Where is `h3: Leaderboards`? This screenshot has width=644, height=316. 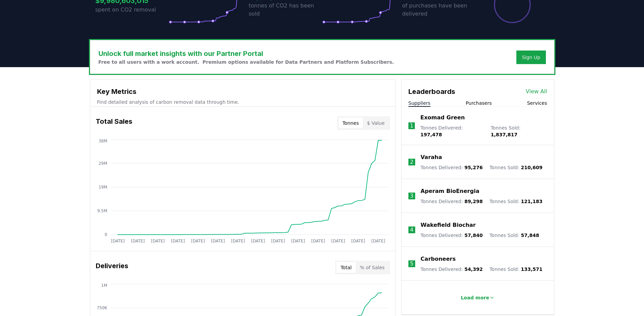 h3: Leaderboards is located at coordinates (432, 91).